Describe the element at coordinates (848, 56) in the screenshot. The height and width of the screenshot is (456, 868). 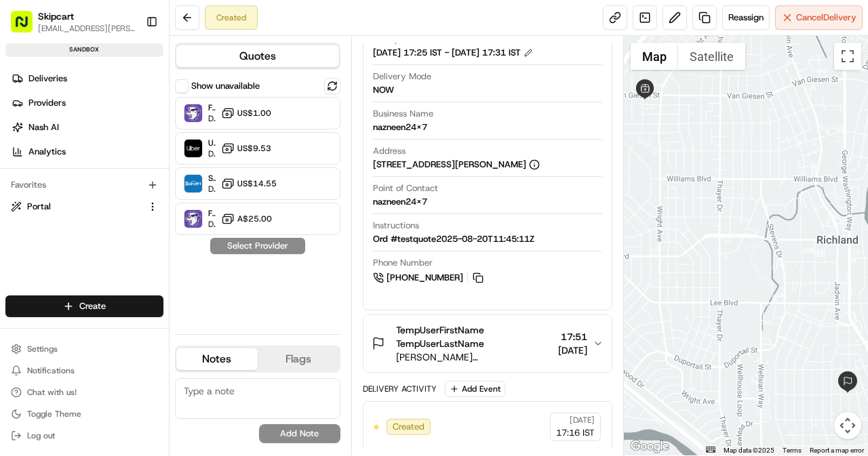
I see `button: Toggle fullscreen view` at that location.